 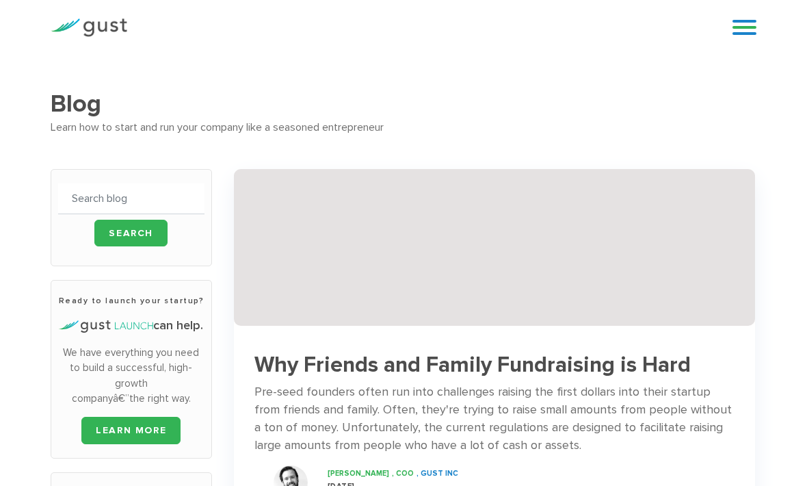 I want to click on span: , COO, so click(x=403, y=473).